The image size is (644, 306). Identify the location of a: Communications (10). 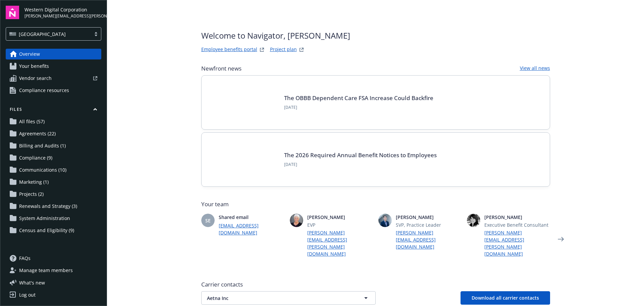
(53, 170).